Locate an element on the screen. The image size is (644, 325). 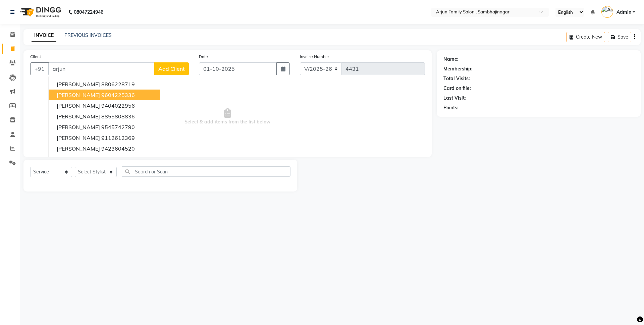
div: Card on file: is located at coordinates (457, 88).